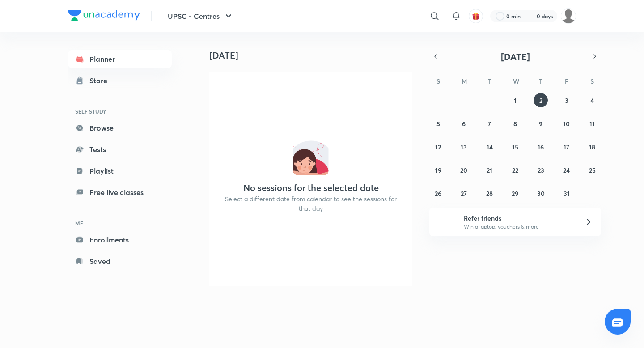  I want to click on a: Company Logo, so click(104, 16).